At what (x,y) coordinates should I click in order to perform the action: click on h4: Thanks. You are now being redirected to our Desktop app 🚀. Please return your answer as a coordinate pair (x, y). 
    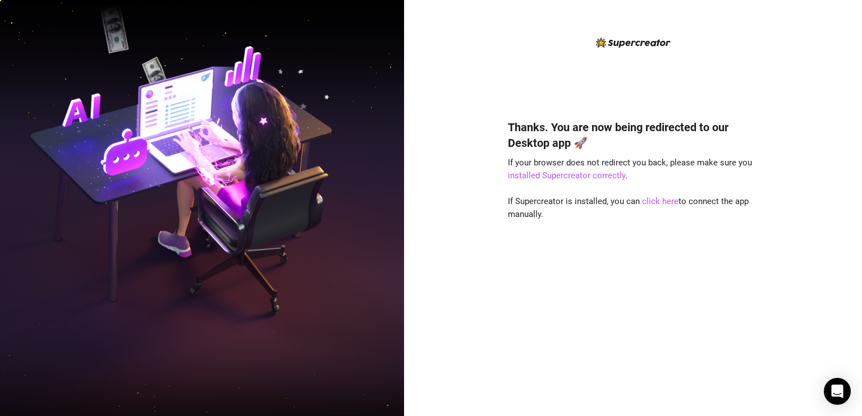
    Looking at the image, I should click on (633, 135).